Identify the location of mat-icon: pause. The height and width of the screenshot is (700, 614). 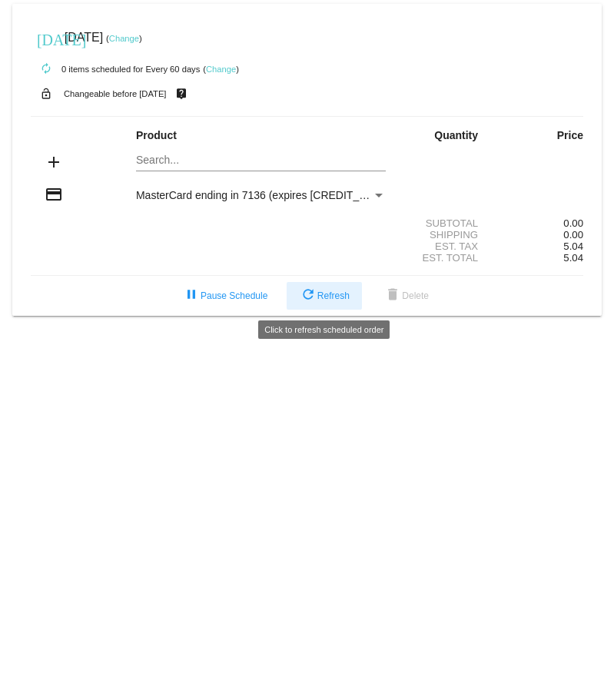
(191, 296).